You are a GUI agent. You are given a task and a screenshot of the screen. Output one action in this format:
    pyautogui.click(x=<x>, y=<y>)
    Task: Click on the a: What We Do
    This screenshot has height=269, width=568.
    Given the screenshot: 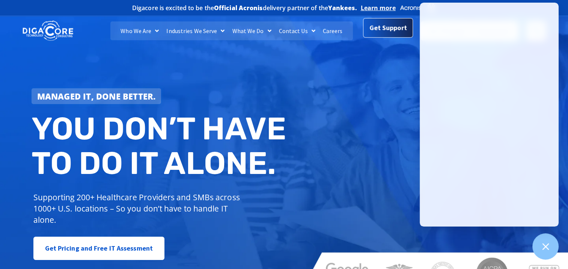 What is the action you would take?
    pyautogui.click(x=252, y=31)
    